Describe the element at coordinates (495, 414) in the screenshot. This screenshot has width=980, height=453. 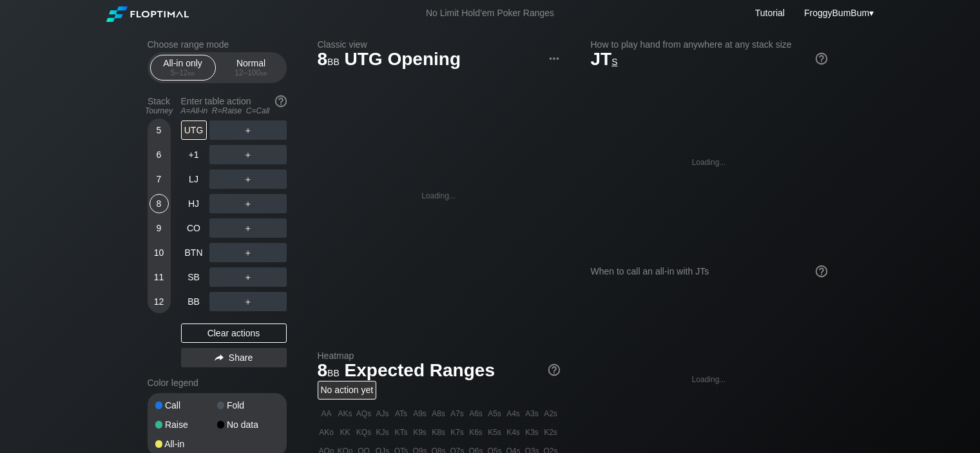
I see `div: A5s` at that location.